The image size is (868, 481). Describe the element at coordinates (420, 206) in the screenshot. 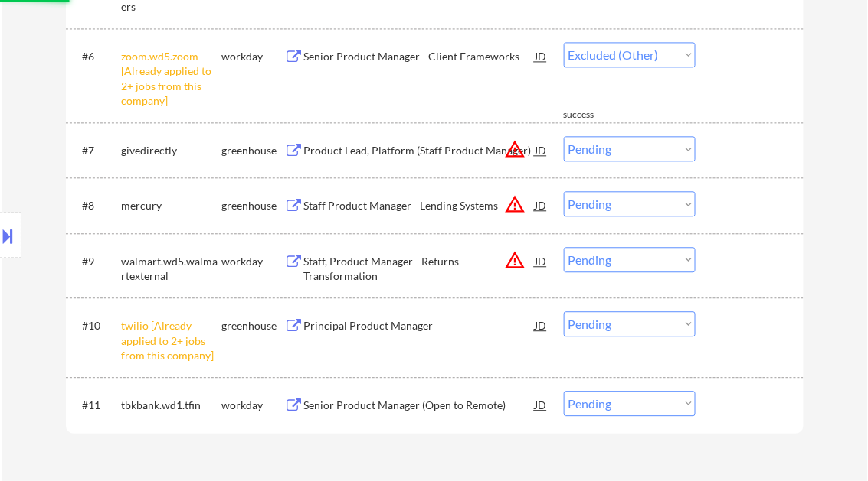

I see `div: Staff Product Manager - Lending Systems` at that location.